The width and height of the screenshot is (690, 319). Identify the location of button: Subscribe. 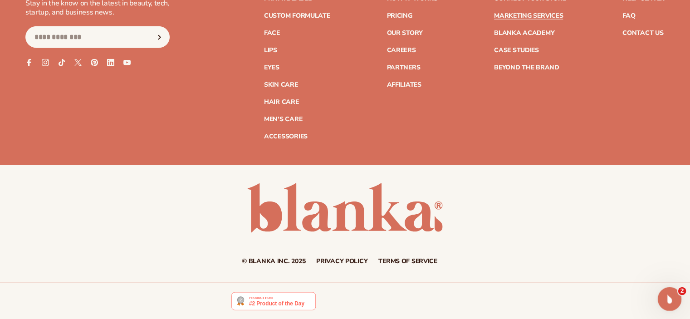
(159, 37).